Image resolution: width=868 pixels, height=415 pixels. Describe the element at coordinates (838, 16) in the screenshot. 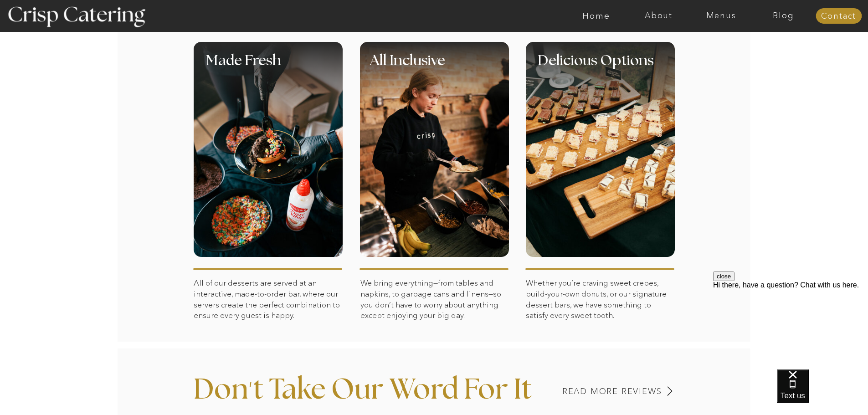

I see `a: Contact` at that location.